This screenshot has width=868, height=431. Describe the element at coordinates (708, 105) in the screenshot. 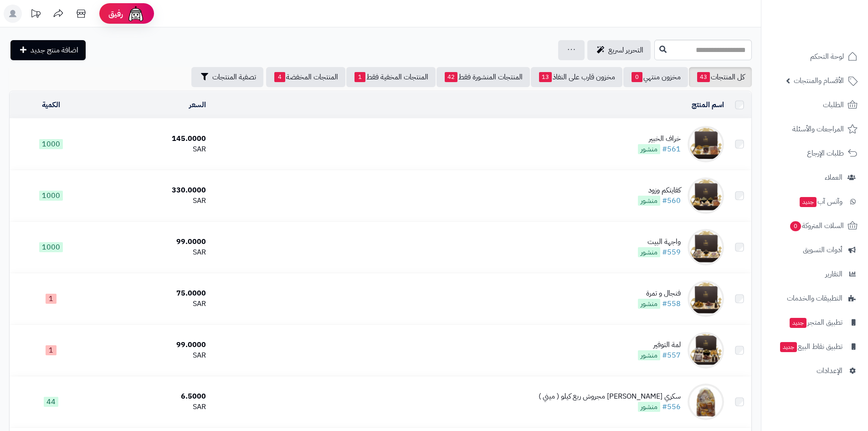

I see `a: اسم المنتج` at that location.